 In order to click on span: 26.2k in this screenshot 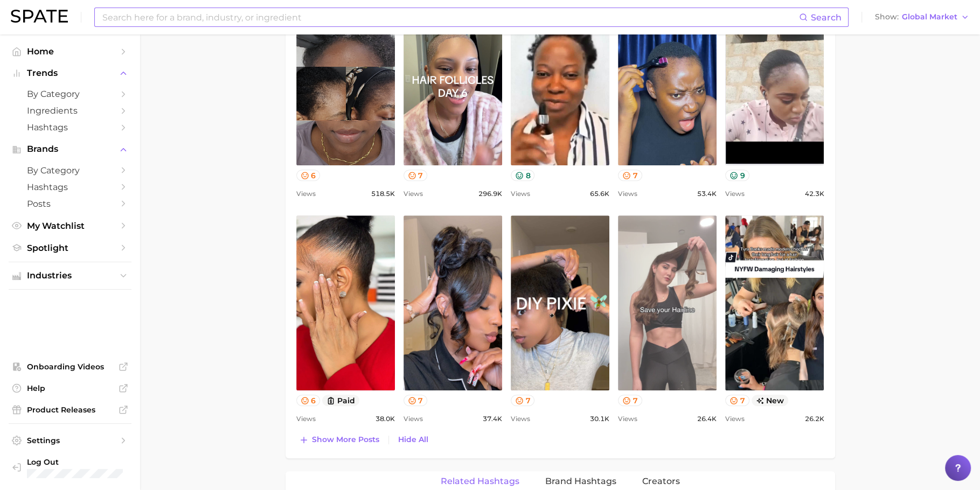, I will do `click(814, 419)`.